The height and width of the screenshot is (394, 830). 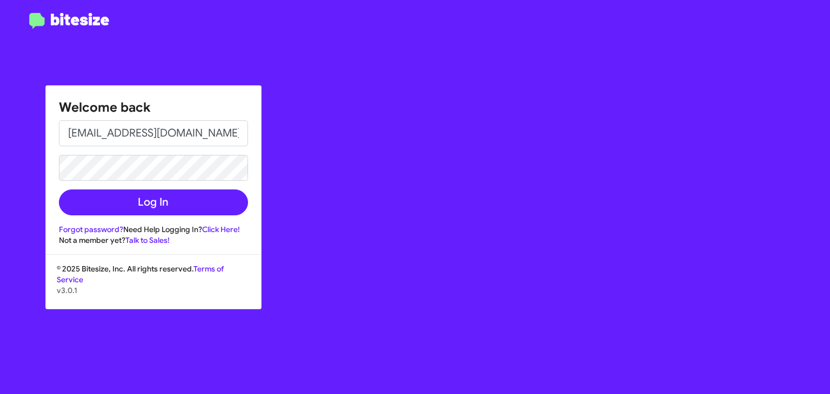 What do you see at coordinates (153, 291) in the screenshot?
I see `p: v3.0.1` at bounding box center [153, 291].